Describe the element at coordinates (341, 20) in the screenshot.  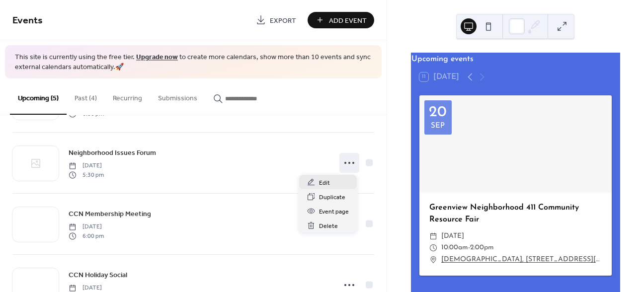
I see `button: Add Event` at that location.